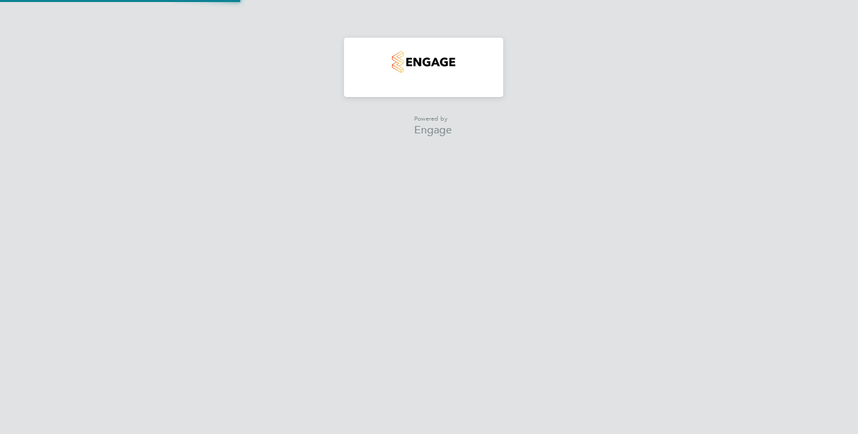  I want to click on span: Engage, so click(433, 130).